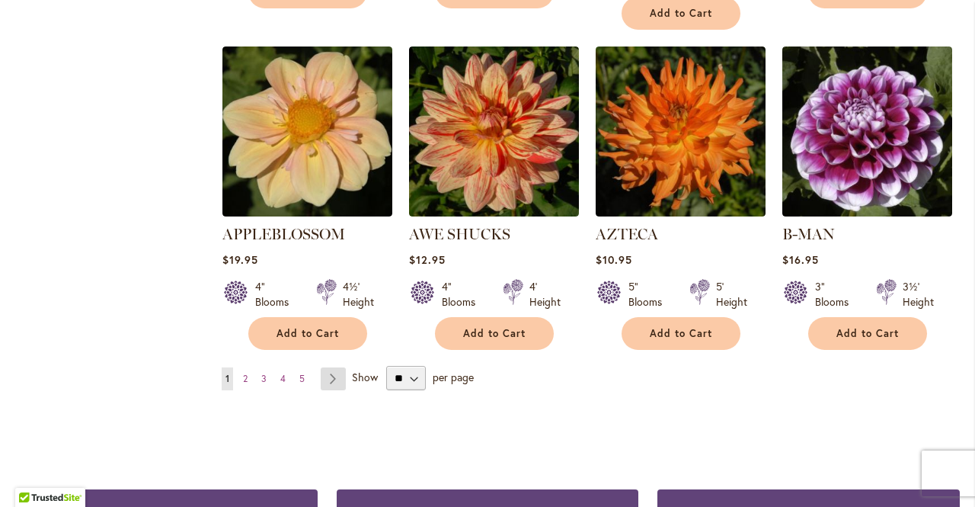 This screenshot has height=507, width=975. What do you see at coordinates (307, 131) in the screenshot?
I see `img: APPLEBLOSSOM` at bounding box center [307, 131].